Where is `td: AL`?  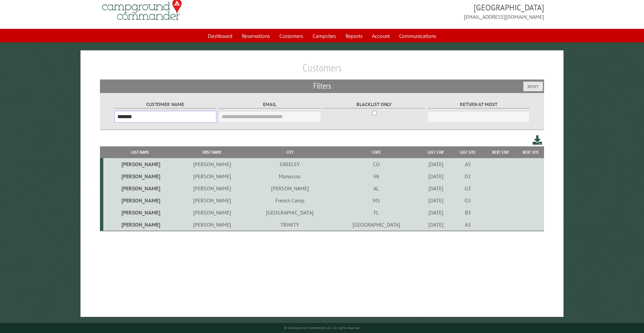
td: AL is located at coordinates (376, 188).